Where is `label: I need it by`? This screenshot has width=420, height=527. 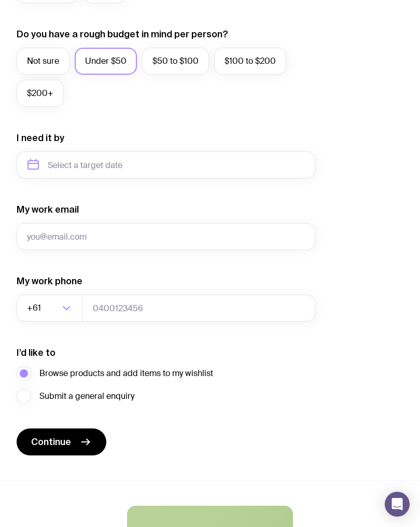
label: I need it by is located at coordinates (40, 138).